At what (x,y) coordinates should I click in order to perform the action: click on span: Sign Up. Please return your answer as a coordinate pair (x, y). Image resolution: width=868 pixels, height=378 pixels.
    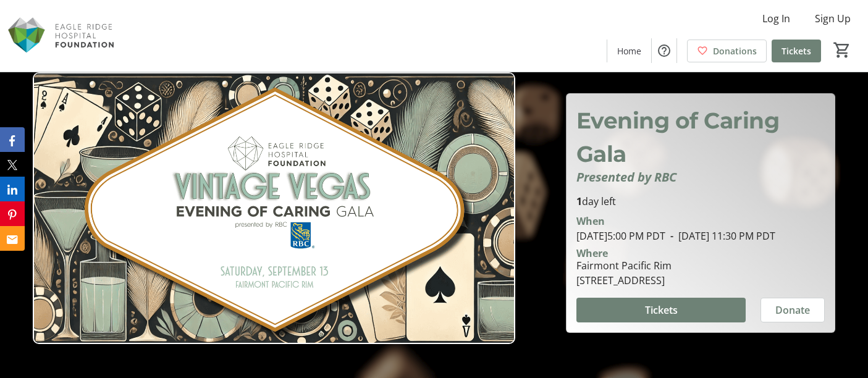
    Looking at the image, I should click on (832, 18).